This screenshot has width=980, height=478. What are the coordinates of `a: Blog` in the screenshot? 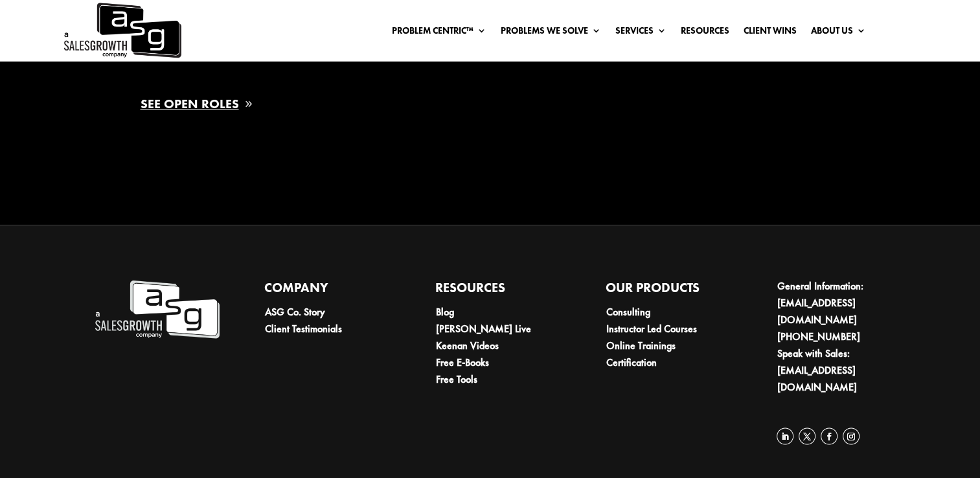 It's located at (444, 311).